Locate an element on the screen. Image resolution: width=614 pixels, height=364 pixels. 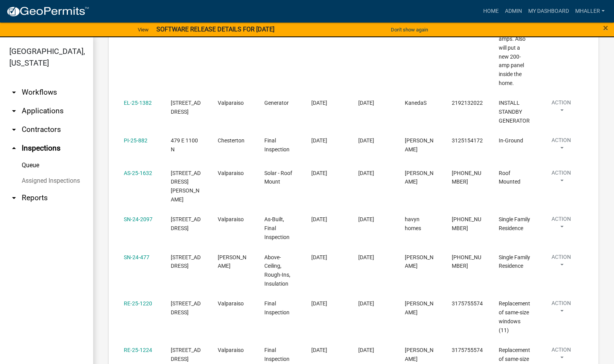
a: mhaller is located at coordinates (590, 11).